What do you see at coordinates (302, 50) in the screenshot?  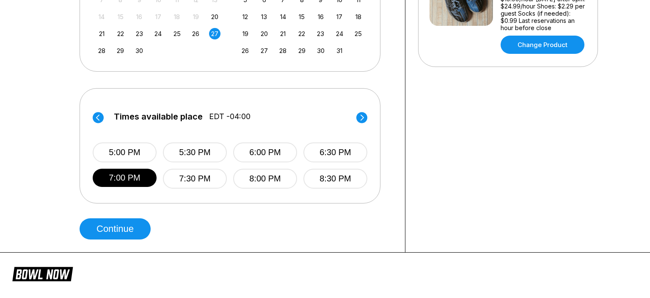 I see `div: Choose Wednesday, October 29th, 2025` at bounding box center [302, 50].